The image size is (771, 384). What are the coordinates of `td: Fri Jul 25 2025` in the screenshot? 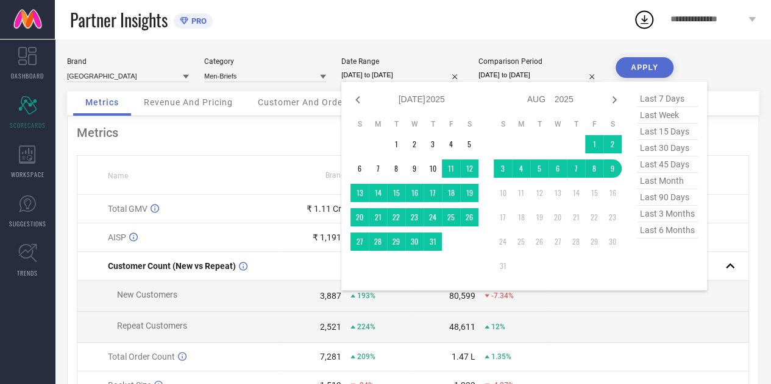 It's located at (451, 217).